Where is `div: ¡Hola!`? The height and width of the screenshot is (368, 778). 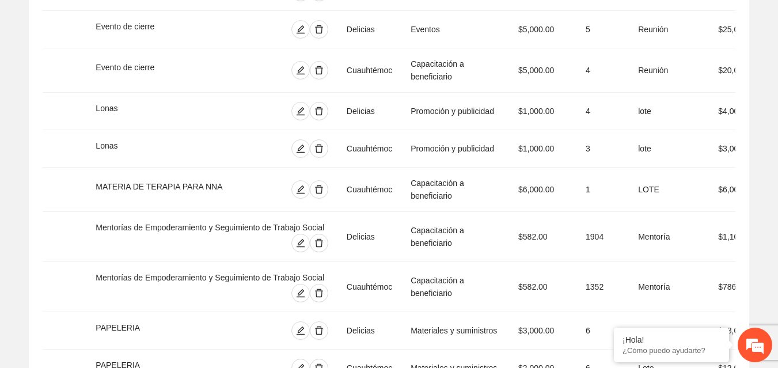 div: ¡Hola! is located at coordinates (672, 340).